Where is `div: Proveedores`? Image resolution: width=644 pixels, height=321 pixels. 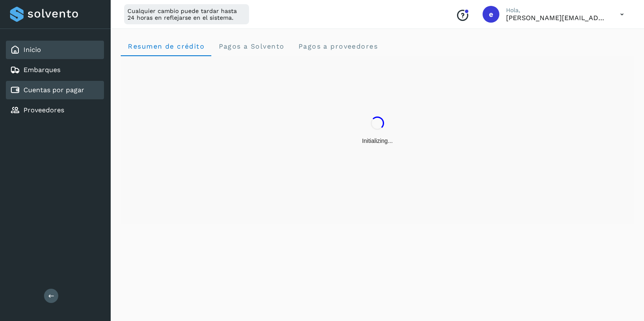
div: Proveedores is located at coordinates (55, 110).